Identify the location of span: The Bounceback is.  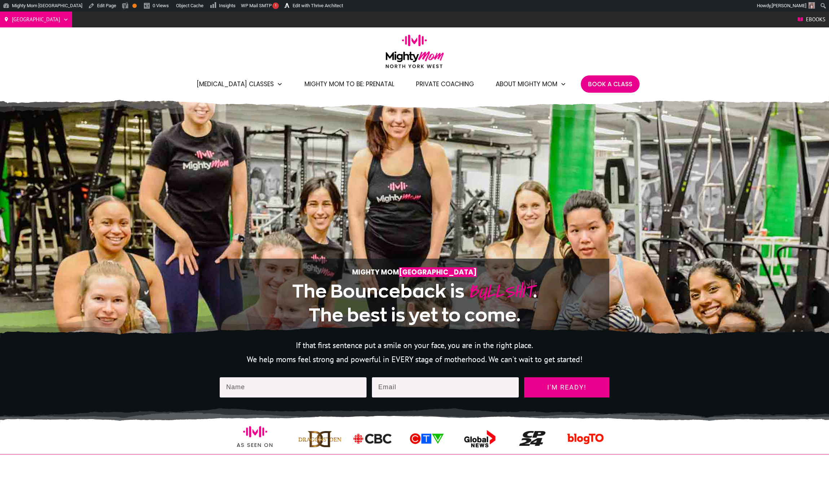
(378, 291).